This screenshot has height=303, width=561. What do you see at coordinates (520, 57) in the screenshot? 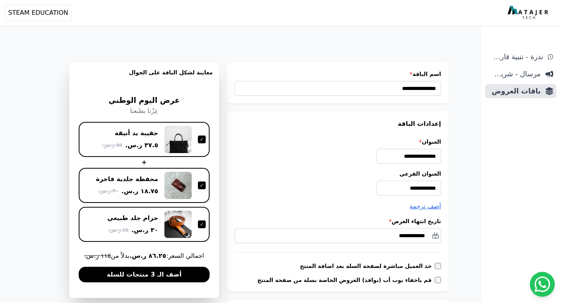
I see `a: ندرة - تنبية قارب علي النفاذ` at bounding box center [520, 57].